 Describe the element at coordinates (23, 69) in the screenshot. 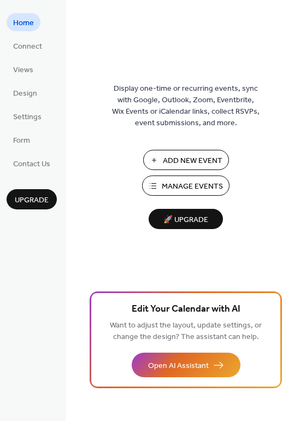

I see `a: Views` at that location.